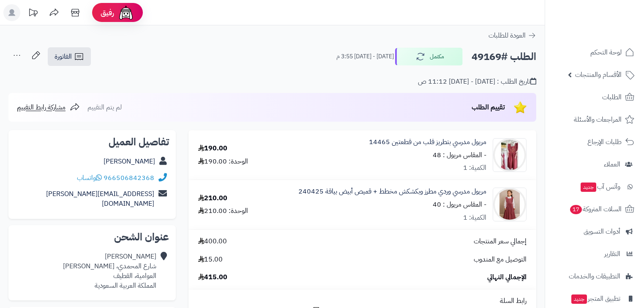 This screenshot has width=644, height=308. I want to click on span: تطبيق المتجر, so click(596, 299).